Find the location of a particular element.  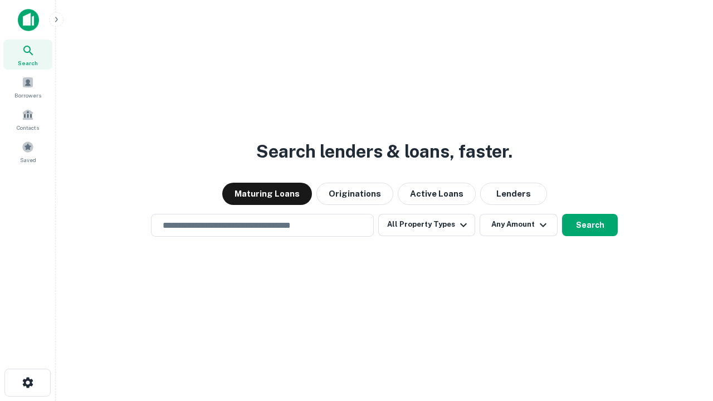

a: Borrowers is located at coordinates (28, 87).